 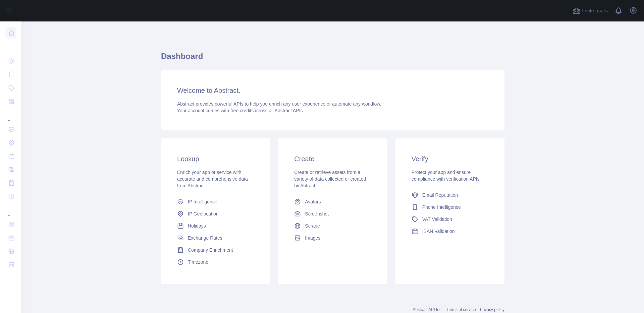 I want to click on a: Abstract API Inc., so click(x=428, y=309).